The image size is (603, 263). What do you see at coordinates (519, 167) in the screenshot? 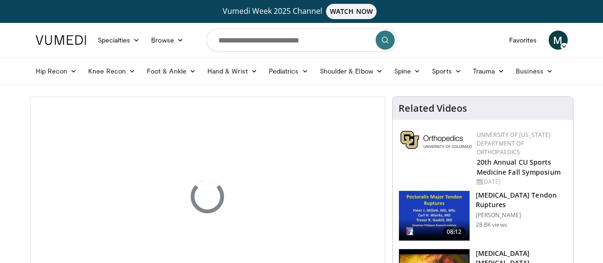
I see `a: 20th Annual CU Sports Medicine Fall Symposium` at bounding box center [519, 167].